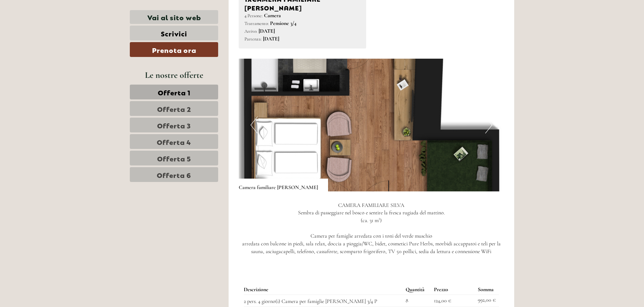 This screenshot has width=644, height=307. Describe the element at coordinates (174, 108) in the screenshot. I see `span: Offerta 2` at that location.